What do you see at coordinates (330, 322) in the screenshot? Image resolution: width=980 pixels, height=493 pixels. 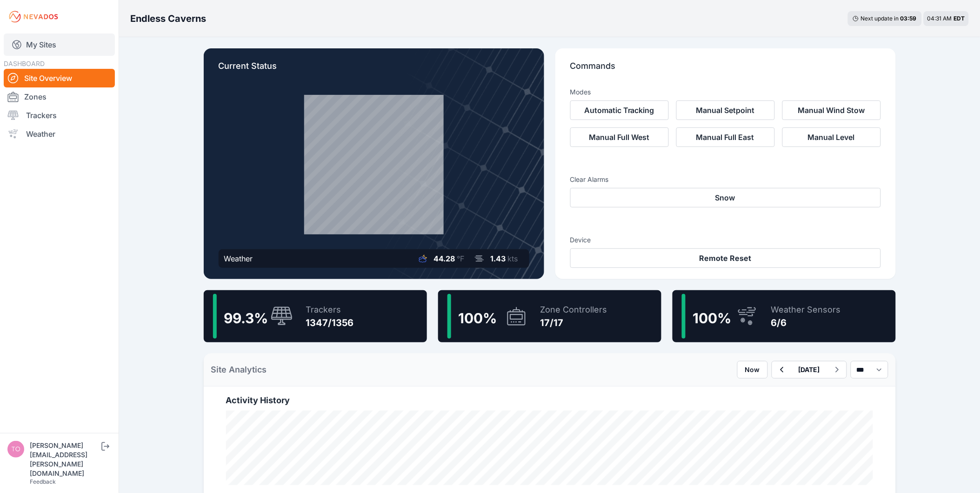 I see `div: 1347/1356` at bounding box center [330, 322].